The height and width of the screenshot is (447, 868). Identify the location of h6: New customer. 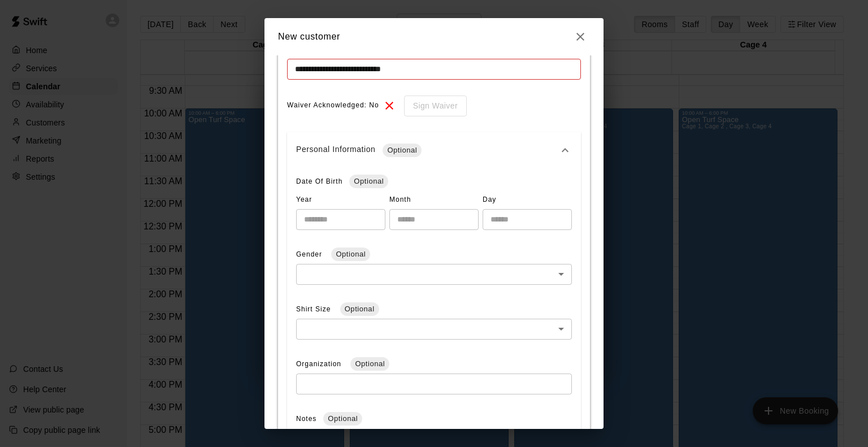
(309, 37).